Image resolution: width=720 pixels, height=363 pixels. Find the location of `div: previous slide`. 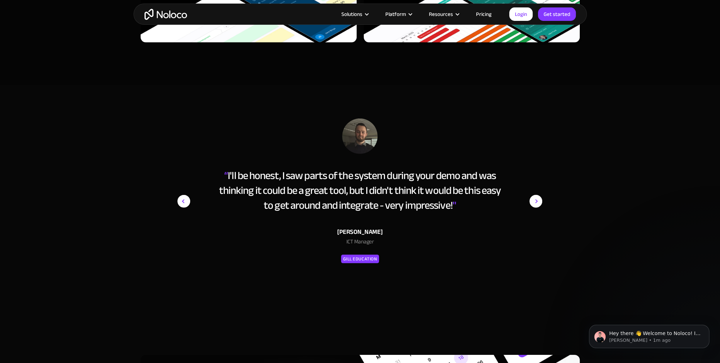

div: previous slide is located at coordinates (192, 214).